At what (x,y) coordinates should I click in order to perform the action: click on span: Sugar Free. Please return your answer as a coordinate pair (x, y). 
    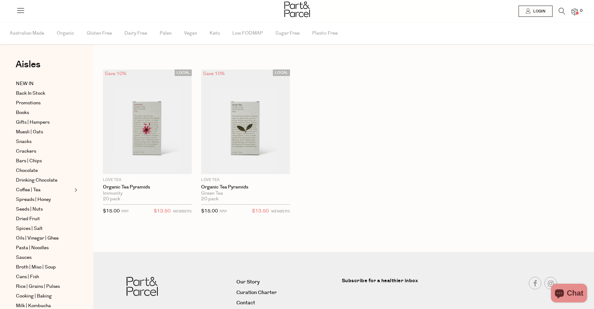
    Looking at the image, I should click on (287, 33).